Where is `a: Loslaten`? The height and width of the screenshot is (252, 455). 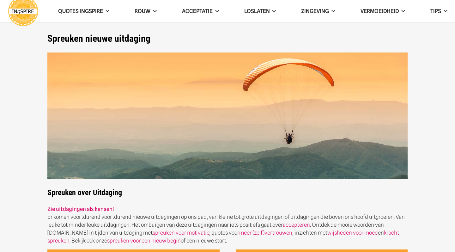 a: Loslaten is located at coordinates (260, 11).